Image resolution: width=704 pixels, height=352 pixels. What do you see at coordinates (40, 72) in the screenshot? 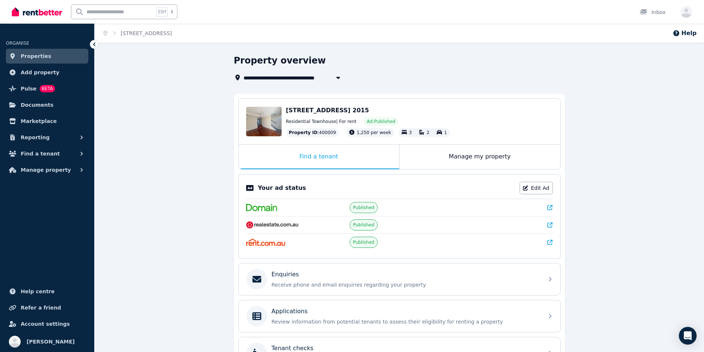
I see `span: Add property` at bounding box center [40, 72].